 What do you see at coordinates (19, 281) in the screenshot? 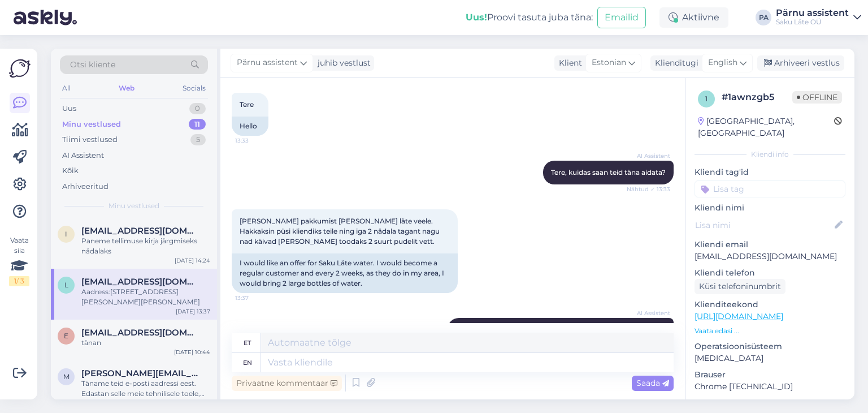
I see `div: 1 / 3` at bounding box center [19, 281].